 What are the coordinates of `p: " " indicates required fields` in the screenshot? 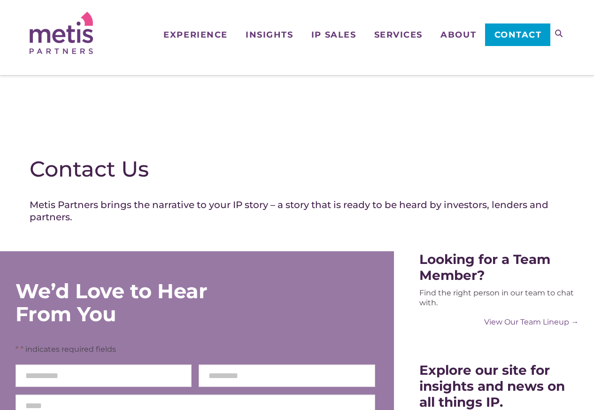 It's located at (195, 349).